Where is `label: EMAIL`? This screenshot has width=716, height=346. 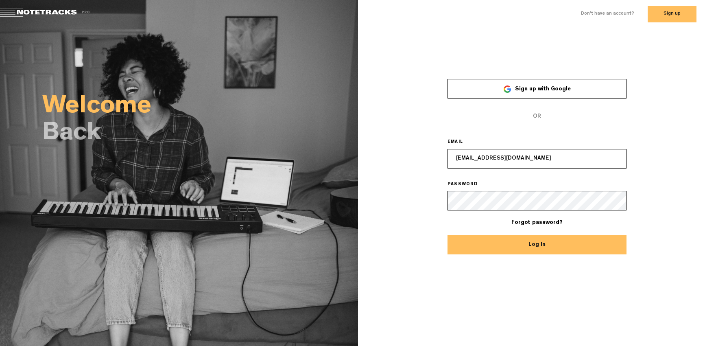 label: EMAIL is located at coordinates (461, 142).